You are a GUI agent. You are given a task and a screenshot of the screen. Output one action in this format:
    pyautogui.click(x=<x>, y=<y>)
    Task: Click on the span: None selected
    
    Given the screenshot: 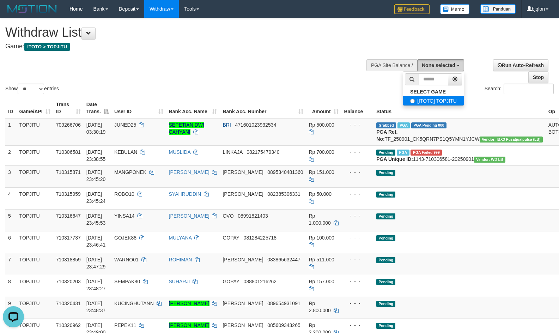 What is the action you would take?
    pyautogui.click(x=439, y=65)
    